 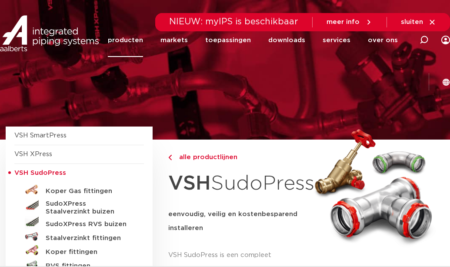 I want to click on a: toepassingen, so click(x=228, y=40).